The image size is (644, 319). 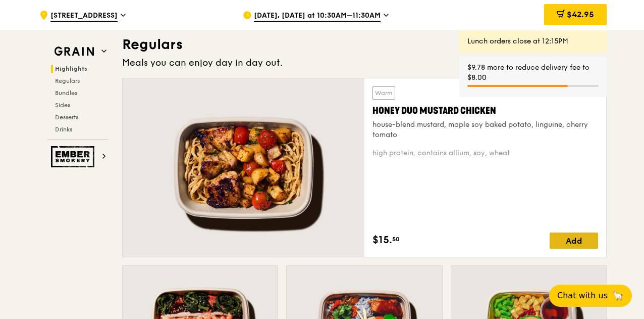 I want to click on div: Lunch orders close at 12:15PM, so click(x=533, y=41).